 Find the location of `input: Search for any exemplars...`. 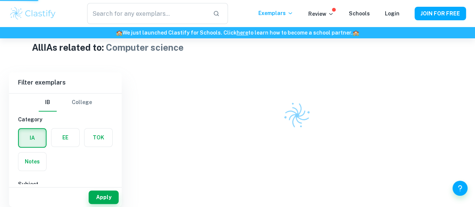

input: Search for any exemplars... is located at coordinates (147, 14).